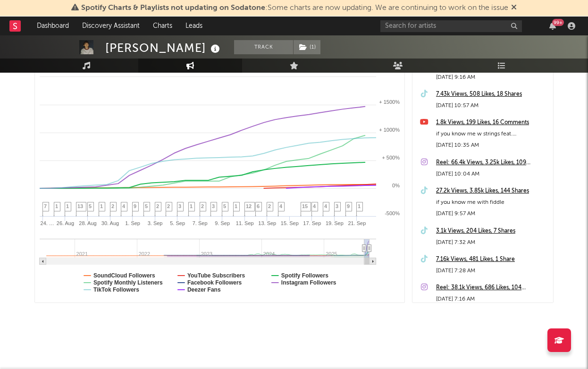 This screenshot has width=588, height=369. Describe the element at coordinates (155, 223) in the screenshot. I see `text: 3. Sep` at that location.